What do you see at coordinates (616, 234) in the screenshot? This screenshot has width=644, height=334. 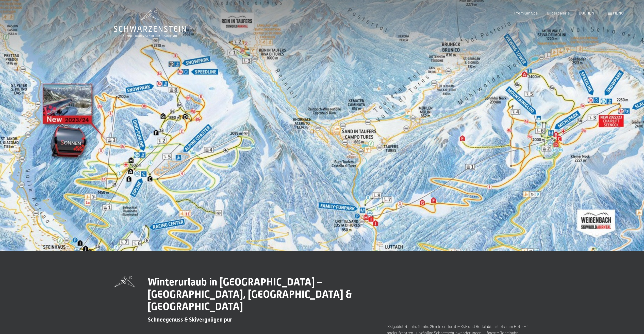 I see `div: Carousel Page 7` at bounding box center [616, 234].